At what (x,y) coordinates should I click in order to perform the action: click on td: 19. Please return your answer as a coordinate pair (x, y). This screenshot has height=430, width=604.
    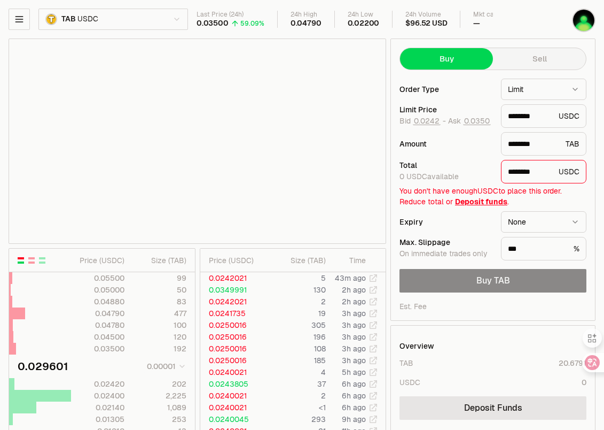
    Looking at the image, I should click on (298, 313).